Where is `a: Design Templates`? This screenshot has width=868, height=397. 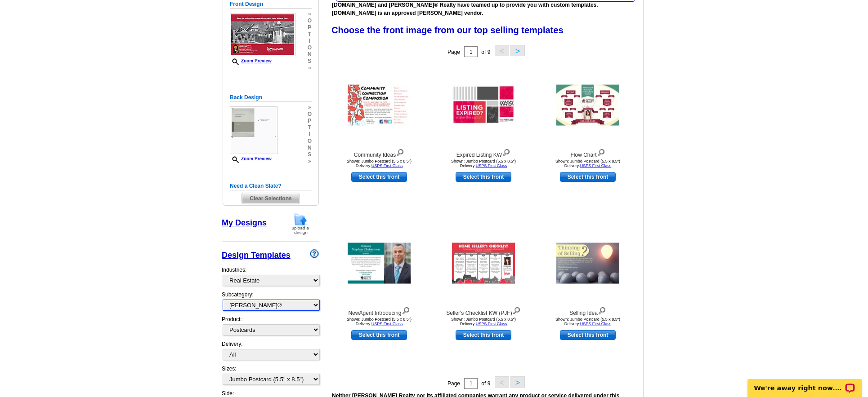 a: Design Templates is located at coordinates (256, 255).